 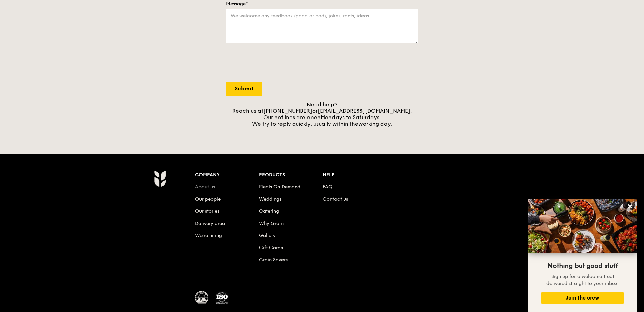 What do you see at coordinates (227, 175) in the screenshot?
I see `div: Company` at bounding box center [227, 175].